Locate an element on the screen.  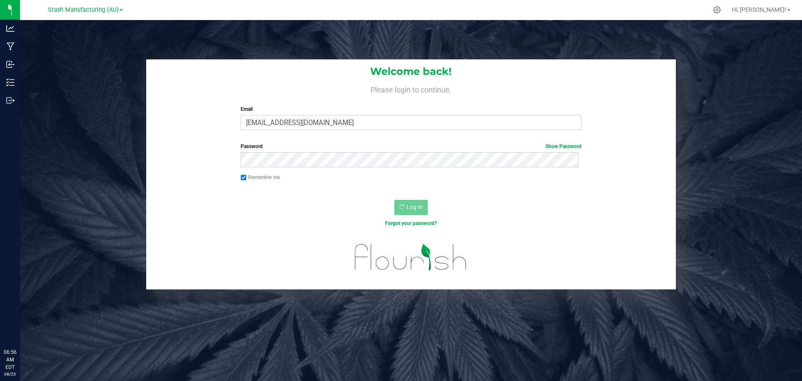
label: Email is located at coordinates (411, 109).